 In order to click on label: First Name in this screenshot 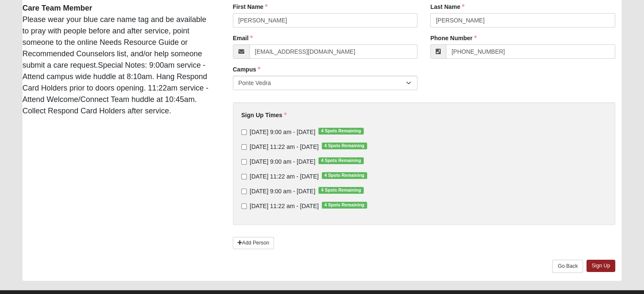, I will do `click(250, 7)`.